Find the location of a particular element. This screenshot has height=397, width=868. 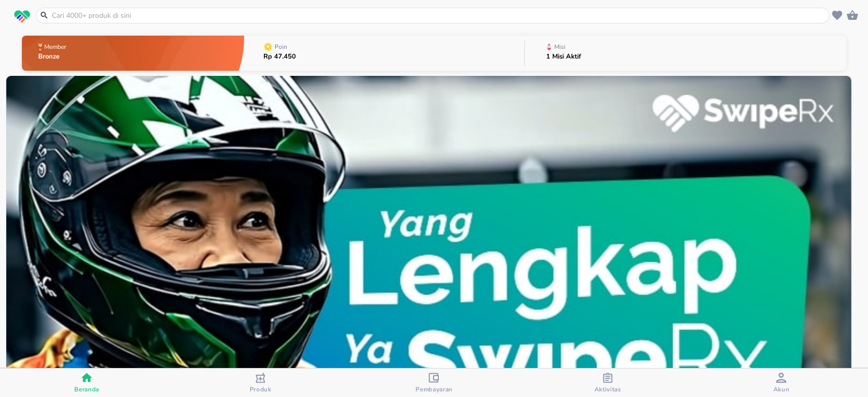

img: logo_swiperx_s.bd005f3b.svg is located at coordinates (21, 17).